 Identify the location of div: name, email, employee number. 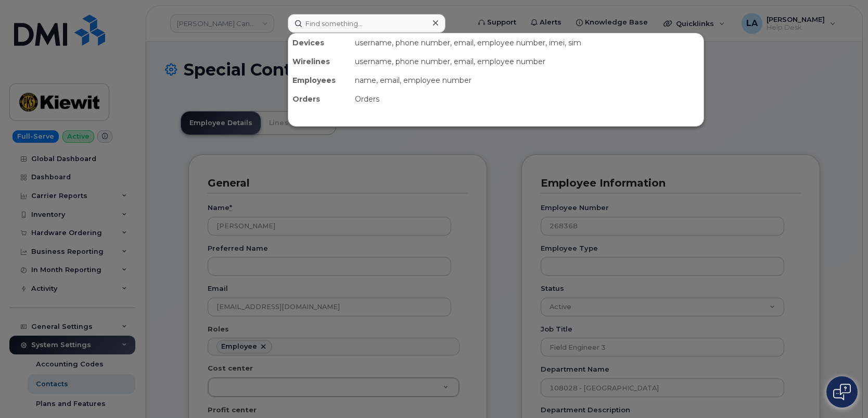
(527, 80).